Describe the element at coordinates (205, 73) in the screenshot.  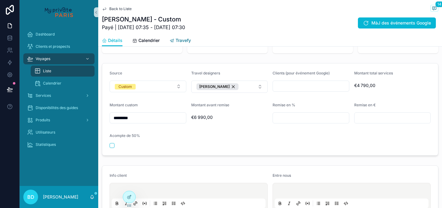
I see `span: Travel designers` at that location.